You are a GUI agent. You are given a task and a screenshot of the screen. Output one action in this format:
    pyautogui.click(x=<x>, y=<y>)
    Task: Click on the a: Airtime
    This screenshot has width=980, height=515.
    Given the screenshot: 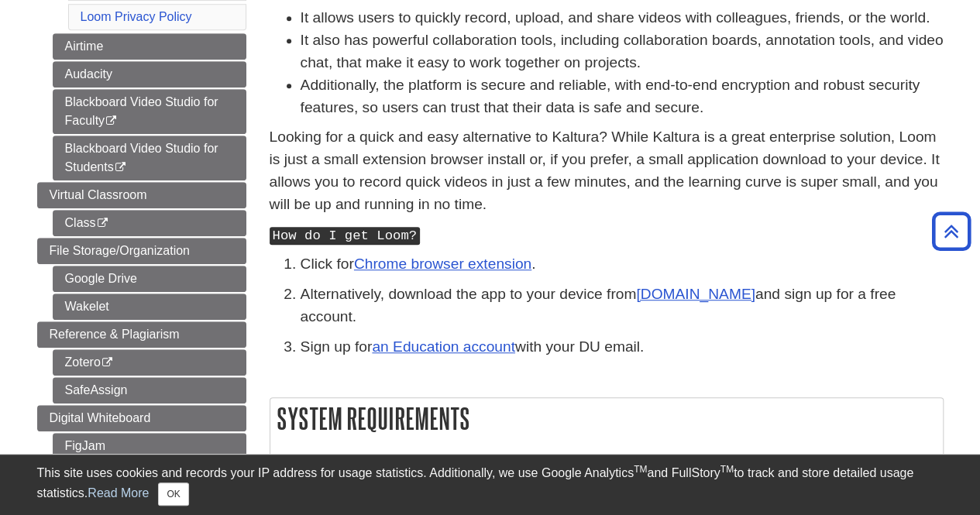 What is the action you would take?
    pyautogui.click(x=150, y=47)
    